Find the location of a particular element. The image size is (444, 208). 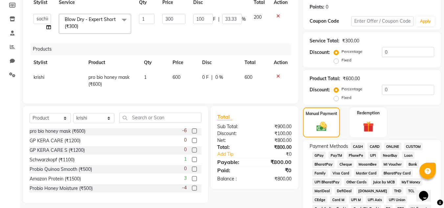

span: UPI Axis is located at coordinates (375, 200).